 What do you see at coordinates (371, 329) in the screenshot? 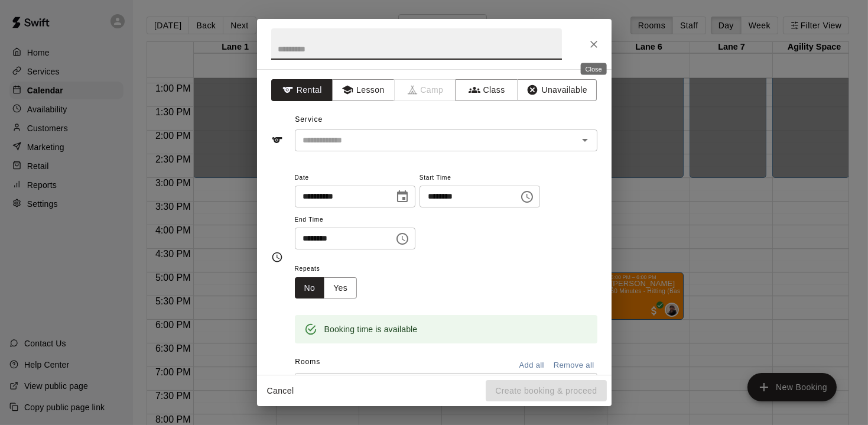
I see `div: Booking time is available` at bounding box center [371, 329].